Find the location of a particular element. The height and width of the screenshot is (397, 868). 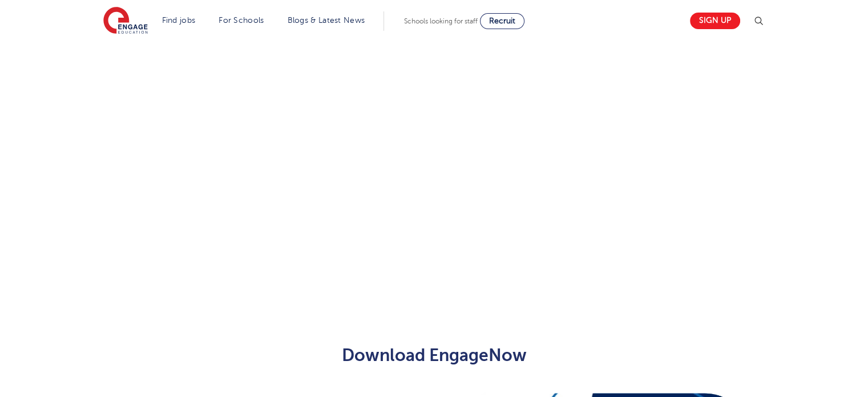

a: Find jobs is located at coordinates (178, 20).